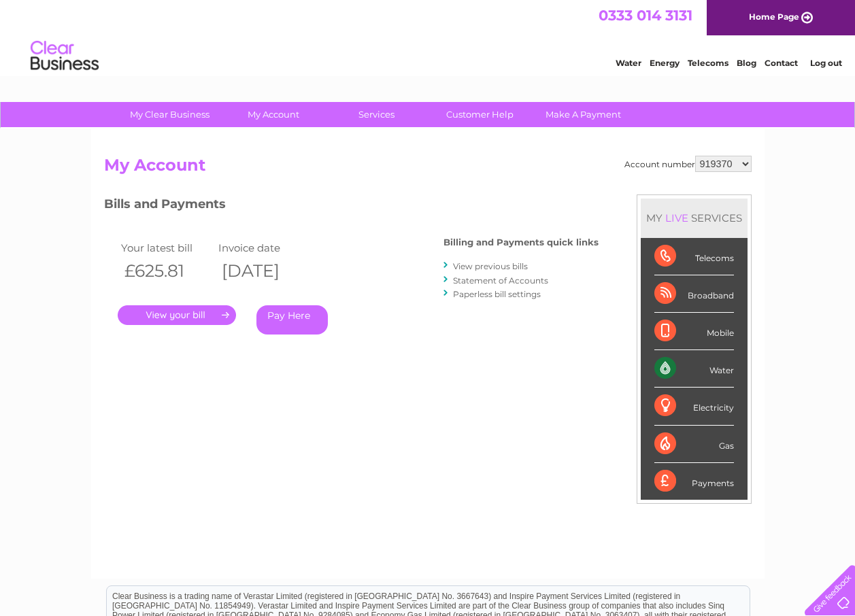  Describe the element at coordinates (64, 56) in the screenshot. I see `img: logo.png` at that location.